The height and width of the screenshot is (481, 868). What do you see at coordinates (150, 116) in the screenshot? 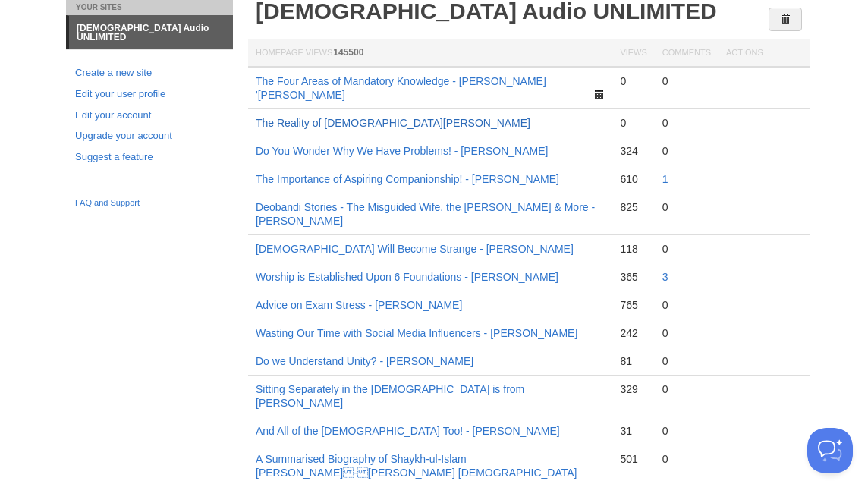
I see `a: Edit your account` at bounding box center [150, 116].